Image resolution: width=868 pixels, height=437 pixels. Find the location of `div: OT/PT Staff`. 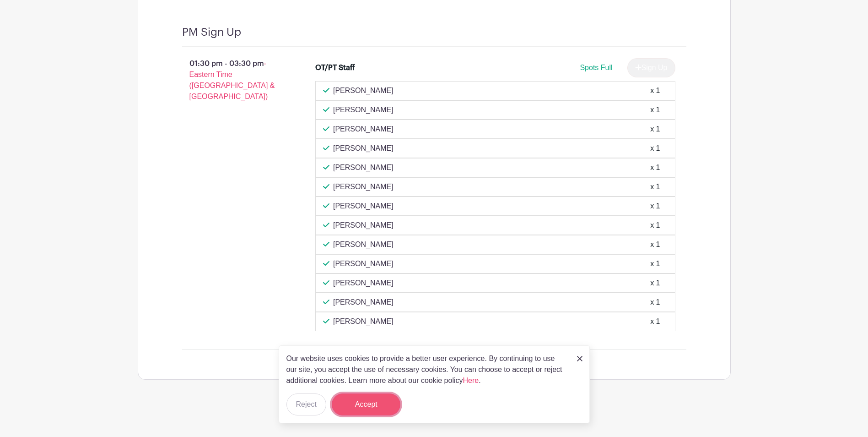

div: OT/PT Staff is located at coordinates (335, 68).